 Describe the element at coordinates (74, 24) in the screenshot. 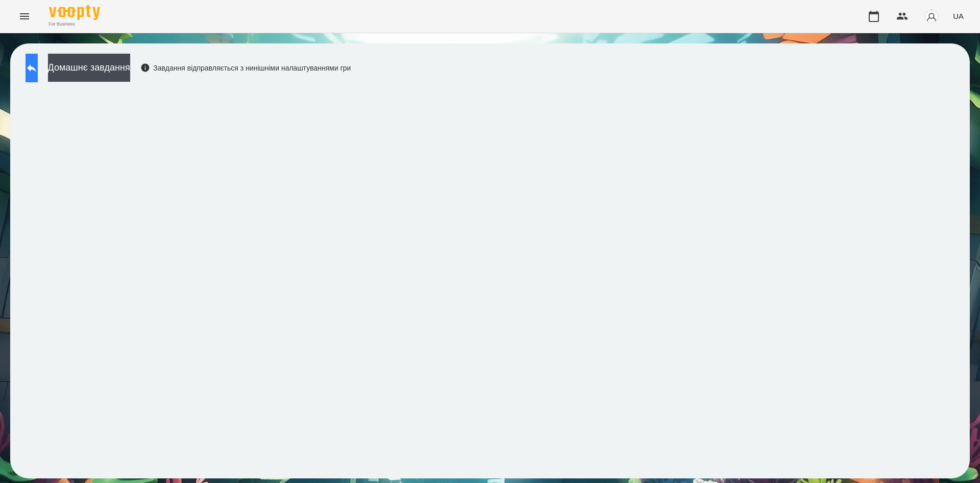

I see `span: For Business` at that location.